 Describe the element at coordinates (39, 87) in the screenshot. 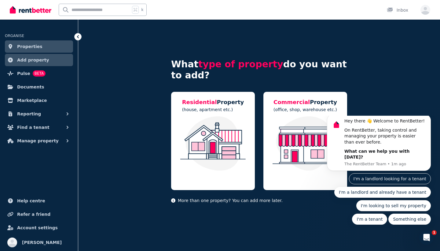

I see `a: Documents` at that location.